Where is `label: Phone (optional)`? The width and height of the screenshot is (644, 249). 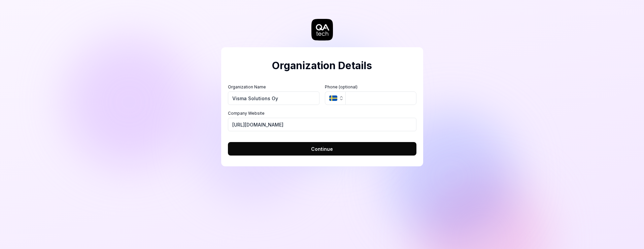
label: Phone (optional) is located at coordinates (370, 87).